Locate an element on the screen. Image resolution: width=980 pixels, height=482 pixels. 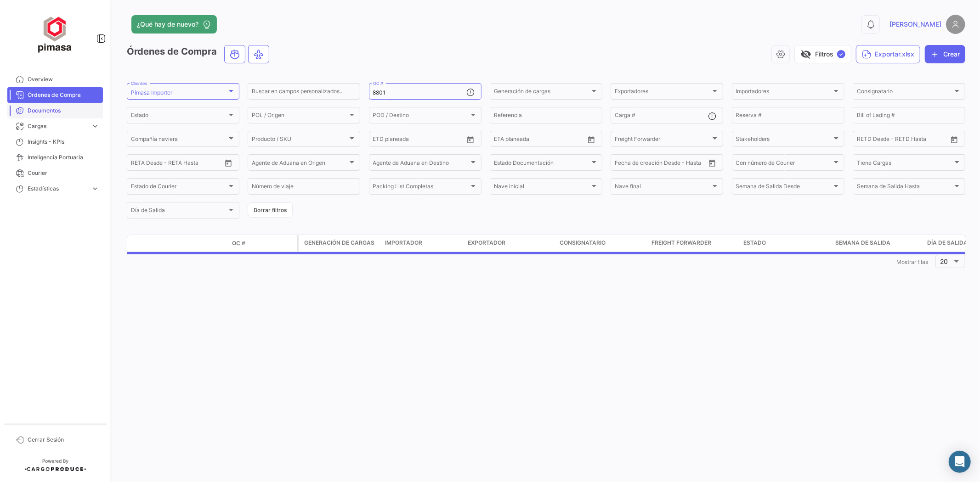
button: Exportar.xlsx is located at coordinates (888, 54).